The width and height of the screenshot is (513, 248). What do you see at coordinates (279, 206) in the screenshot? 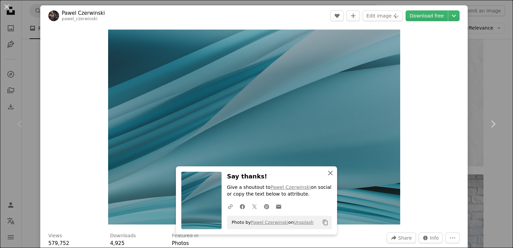
I see `a: Share over email` at bounding box center [279, 206].